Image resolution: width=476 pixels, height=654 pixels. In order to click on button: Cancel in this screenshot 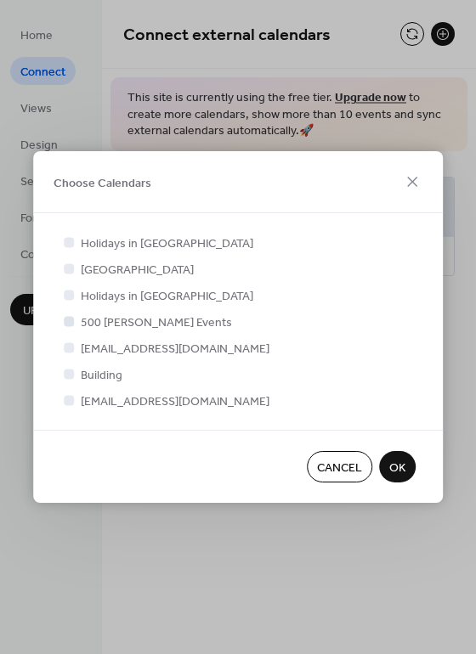, I will do `click(339, 466)`.